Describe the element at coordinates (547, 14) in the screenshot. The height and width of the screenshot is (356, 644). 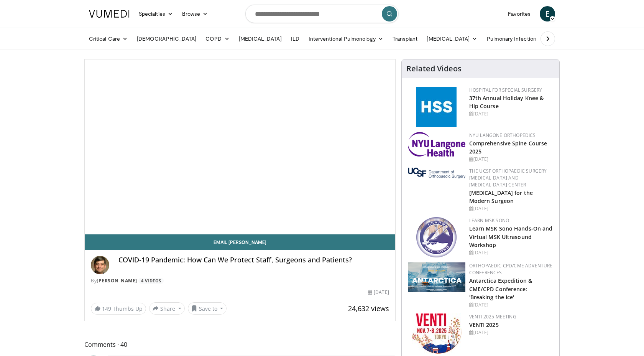
I see `span: E` at that location.